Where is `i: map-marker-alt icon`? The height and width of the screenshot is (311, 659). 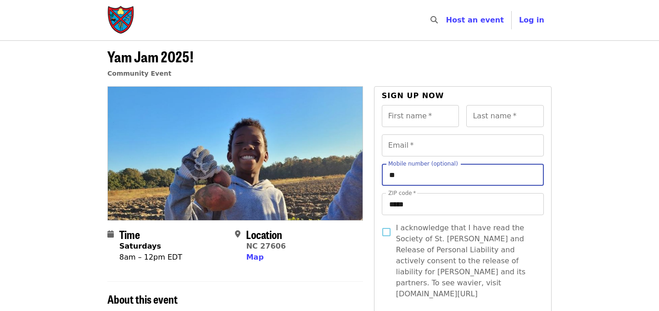
i: map-marker-alt icon is located at coordinates (238, 234).